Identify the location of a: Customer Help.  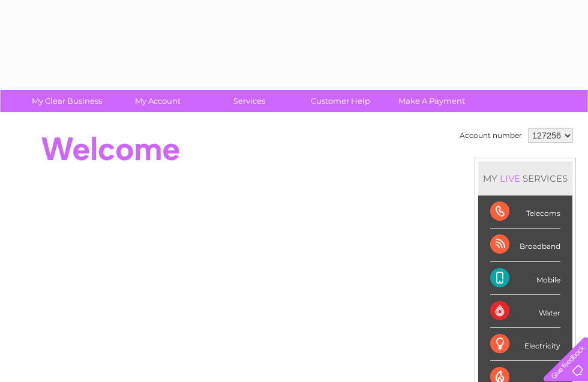
(340, 101).